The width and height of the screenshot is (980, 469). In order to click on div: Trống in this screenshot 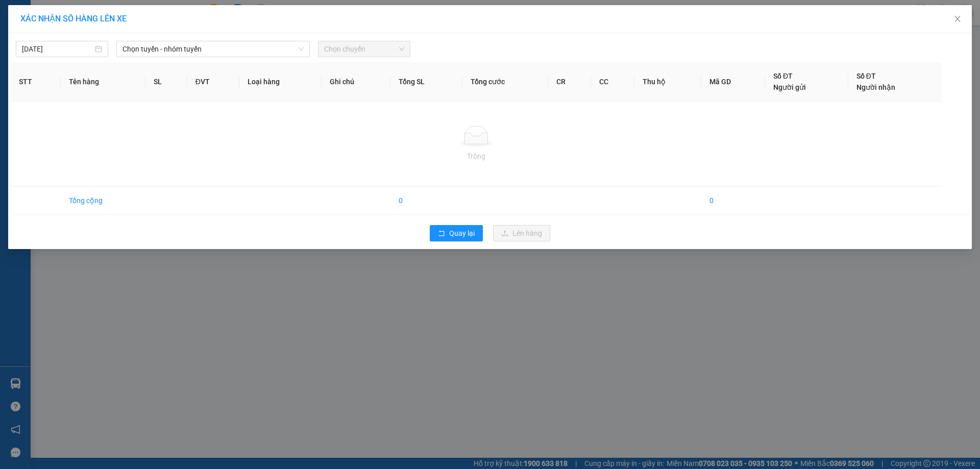, I will do `click(476, 156)`.